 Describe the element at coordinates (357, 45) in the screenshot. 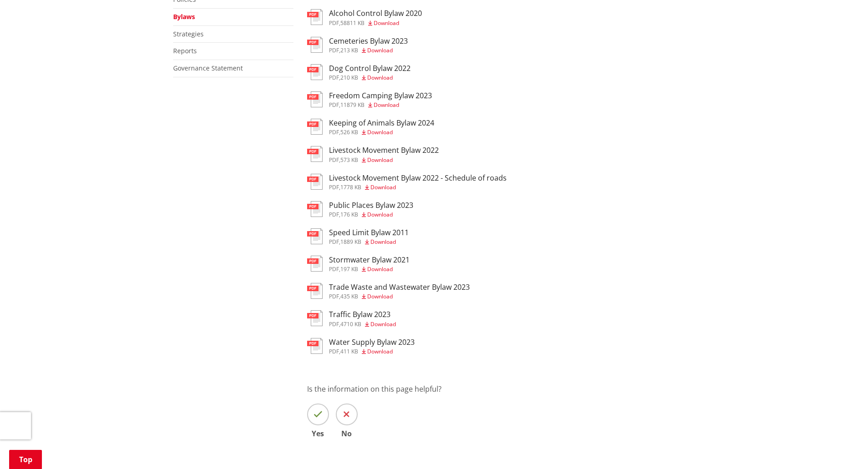

I see `a: Cemeteries Bylaw 2023 pdf,213 KB Download` at that location.